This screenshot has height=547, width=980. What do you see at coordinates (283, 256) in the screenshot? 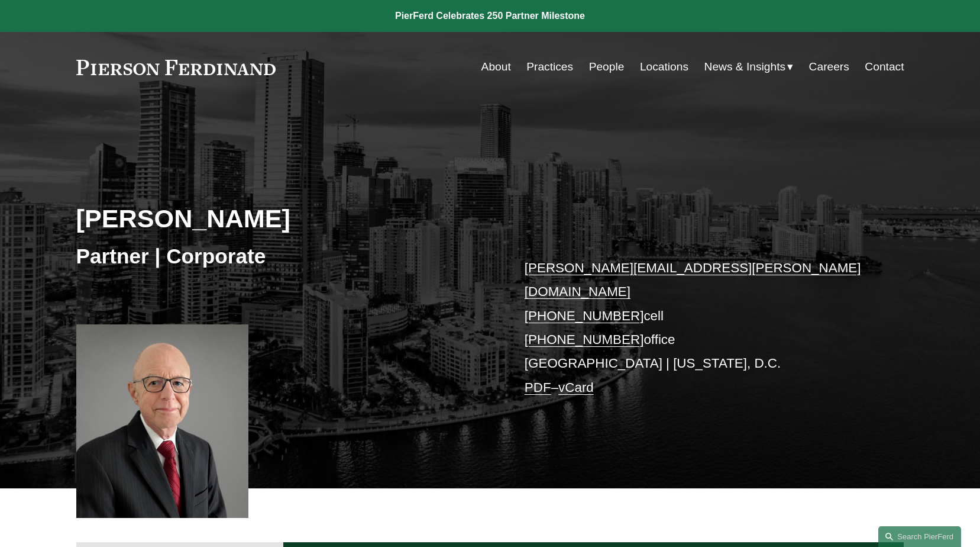
I see `h3: Partner | Corporate` at bounding box center [283, 256].